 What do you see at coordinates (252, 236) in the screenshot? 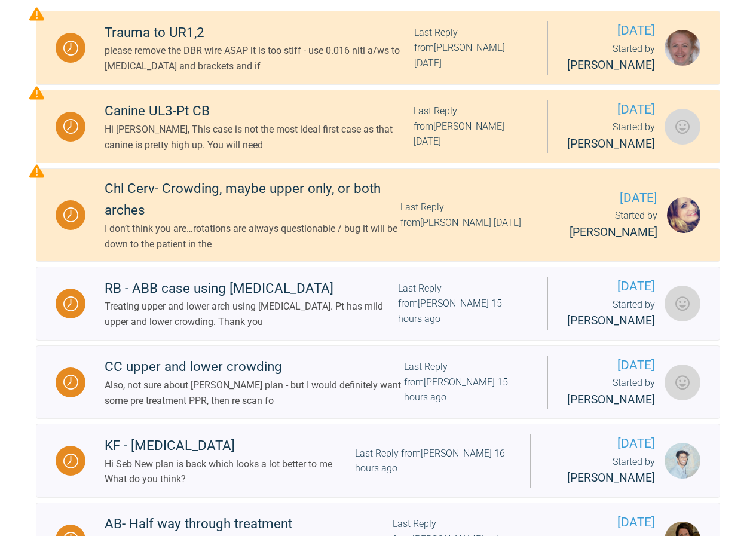
I see `div: I don’t think you are…rotations are always questionable / bug it will be down to the patient in the` at bounding box center [252, 236].